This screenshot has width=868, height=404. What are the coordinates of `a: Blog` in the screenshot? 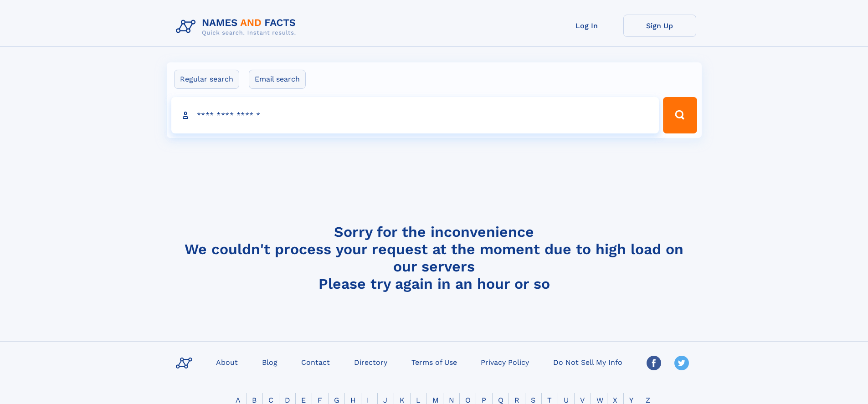 It's located at (269, 361).